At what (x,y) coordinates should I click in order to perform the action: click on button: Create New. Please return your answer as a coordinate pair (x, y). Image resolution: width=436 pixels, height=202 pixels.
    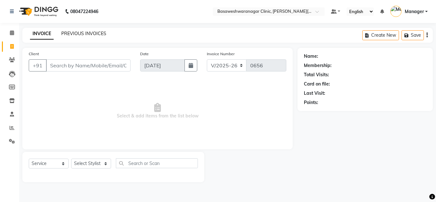
    Looking at the image, I should click on (380, 35).